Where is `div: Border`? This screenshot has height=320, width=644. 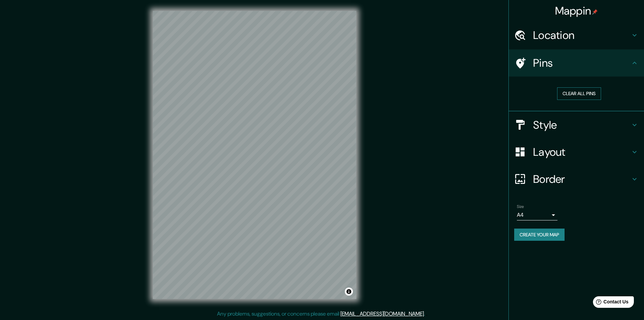
div: Border is located at coordinates (576, 179).